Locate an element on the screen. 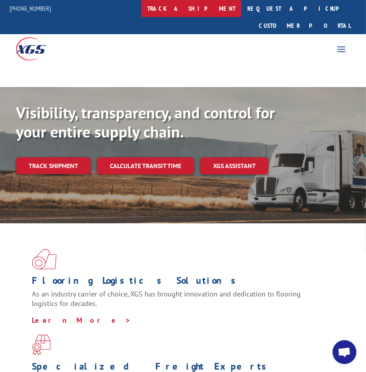 The height and width of the screenshot is (372, 366). img: xgs-icon-total-supply-chain-intelligence-red is located at coordinates (44, 259).